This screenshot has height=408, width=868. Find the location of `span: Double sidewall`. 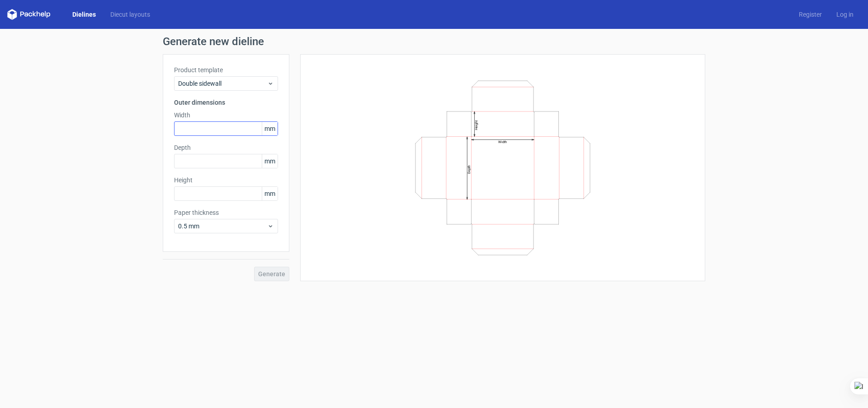

span: Double sidewall is located at coordinates (223, 84).